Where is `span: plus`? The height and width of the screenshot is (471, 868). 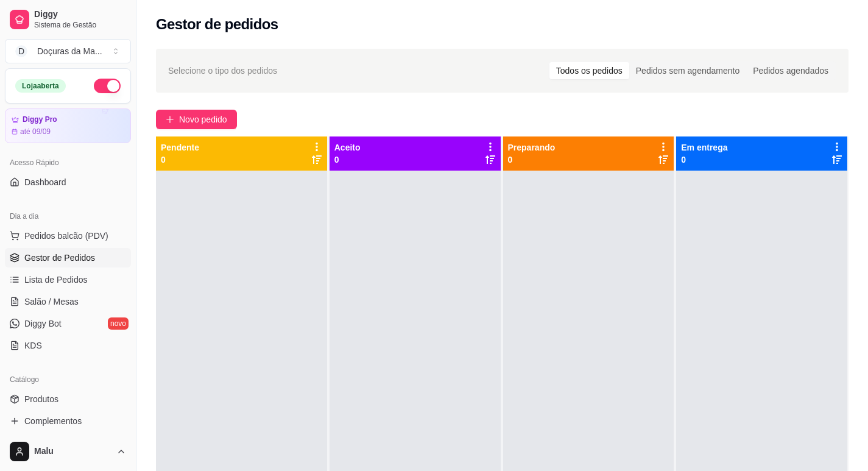 span: plus is located at coordinates (170, 120).